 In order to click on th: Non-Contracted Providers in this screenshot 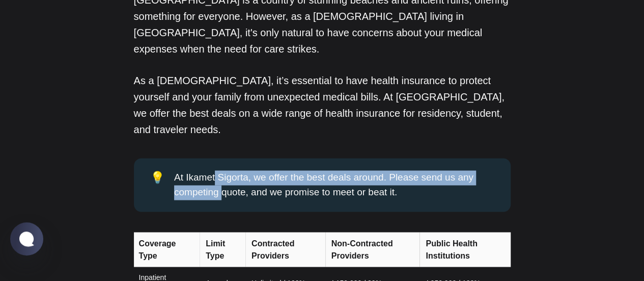, I will do `click(373, 249)`.